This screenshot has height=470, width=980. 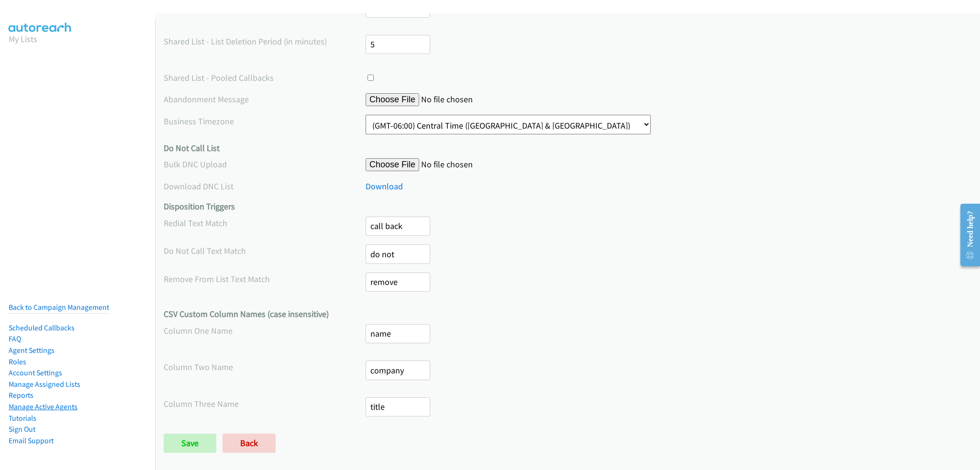 What do you see at coordinates (22, 418) in the screenshot?
I see `a: Tutorials` at bounding box center [22, 418].